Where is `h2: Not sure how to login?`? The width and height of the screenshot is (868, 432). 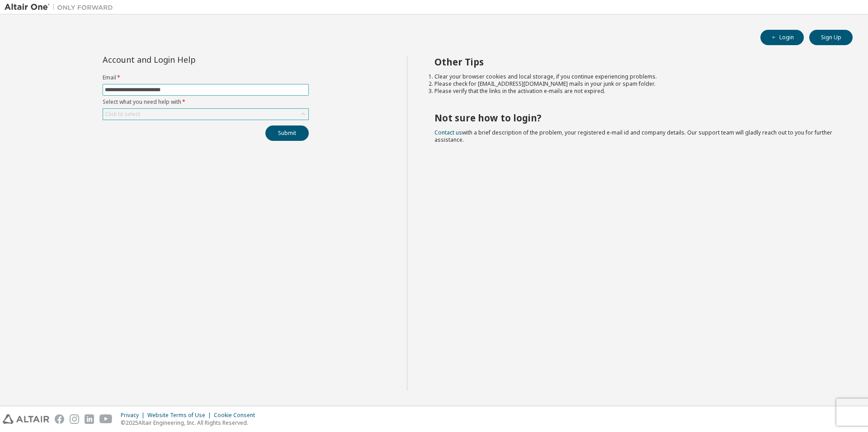 h2: Not sure how to login? is located at coordinates (636, 118).